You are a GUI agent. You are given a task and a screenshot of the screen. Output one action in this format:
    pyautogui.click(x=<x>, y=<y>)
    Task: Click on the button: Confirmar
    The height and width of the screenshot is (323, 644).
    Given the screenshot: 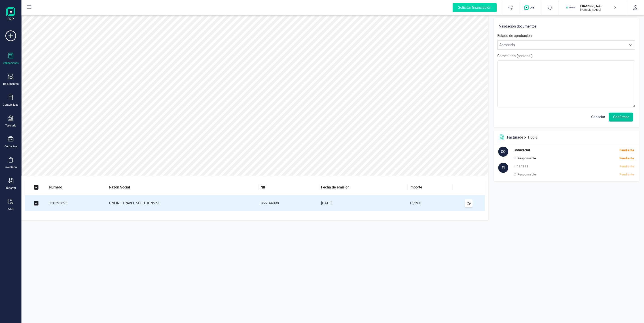 What is the action you would take?
    pyautogui.click(x=621, y=117)
    